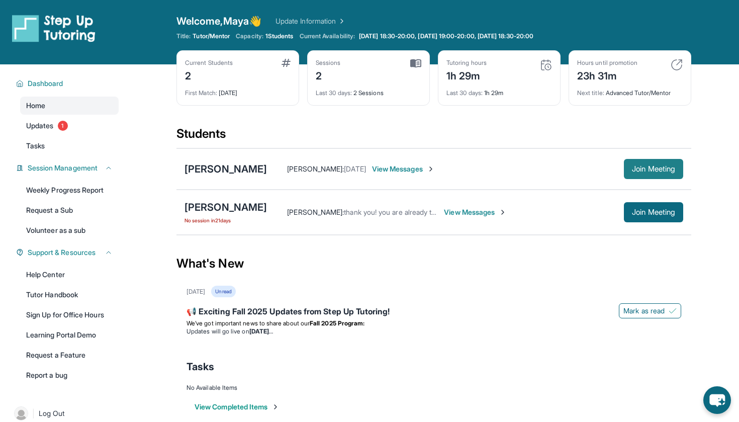 This screenshot has width=739, height=422. Describe the element at coordinates (36, 106) in the screenshot. I see `span: Home` at that location.